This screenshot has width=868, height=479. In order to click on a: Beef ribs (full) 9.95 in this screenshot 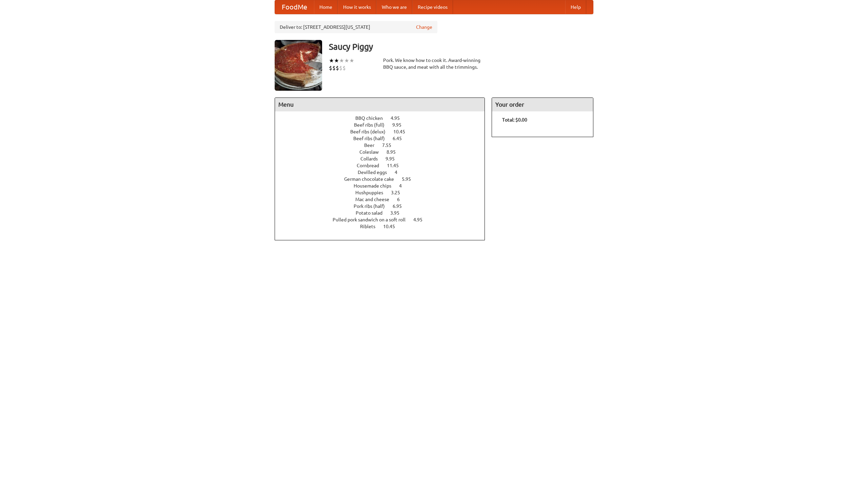, I will do `click(384, 125)`.